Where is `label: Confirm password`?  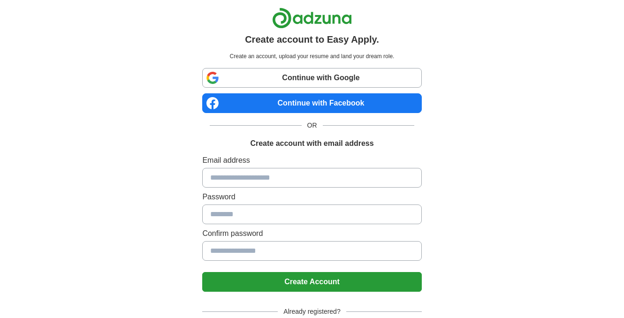 label: Confirm password is located at coordinates (312, 234).